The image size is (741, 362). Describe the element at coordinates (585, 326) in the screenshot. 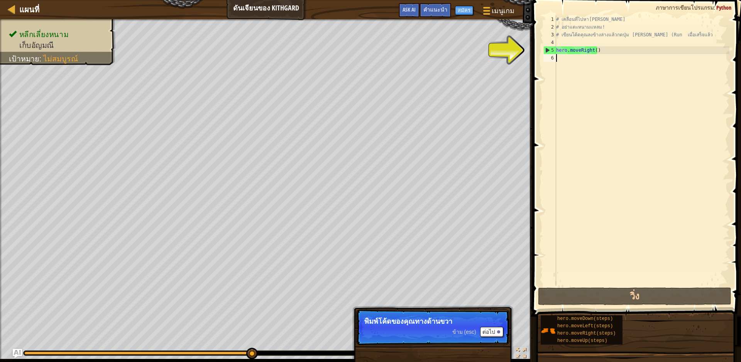

I see `span: hero.moveLeft(steps)` at that location.